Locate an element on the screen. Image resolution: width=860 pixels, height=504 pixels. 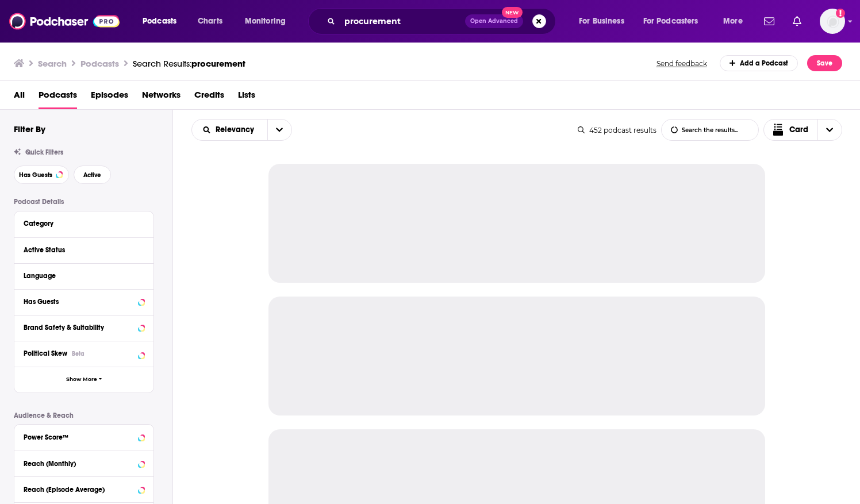
a: Lists is located at coordinates (247, 97).